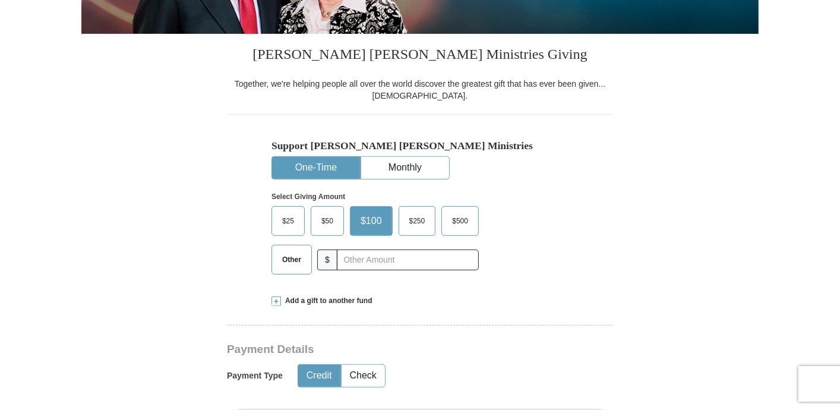  I want to click on span: $250, so click(417, 221).